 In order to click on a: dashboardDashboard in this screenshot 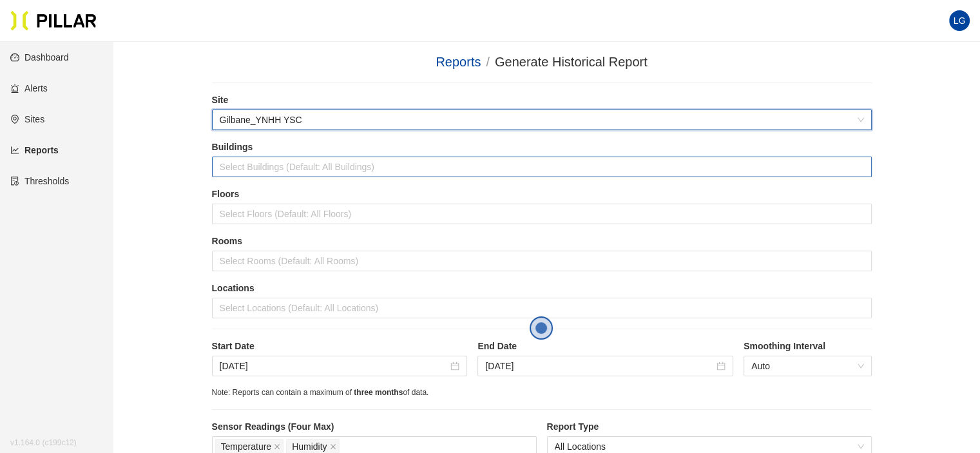, I will do `click(39, 57)`.